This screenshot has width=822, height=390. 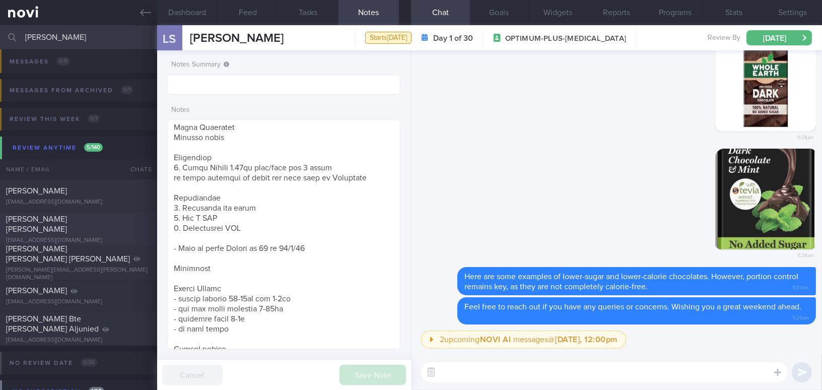 I want to click on div: Chats, so click(x=137, y=169).